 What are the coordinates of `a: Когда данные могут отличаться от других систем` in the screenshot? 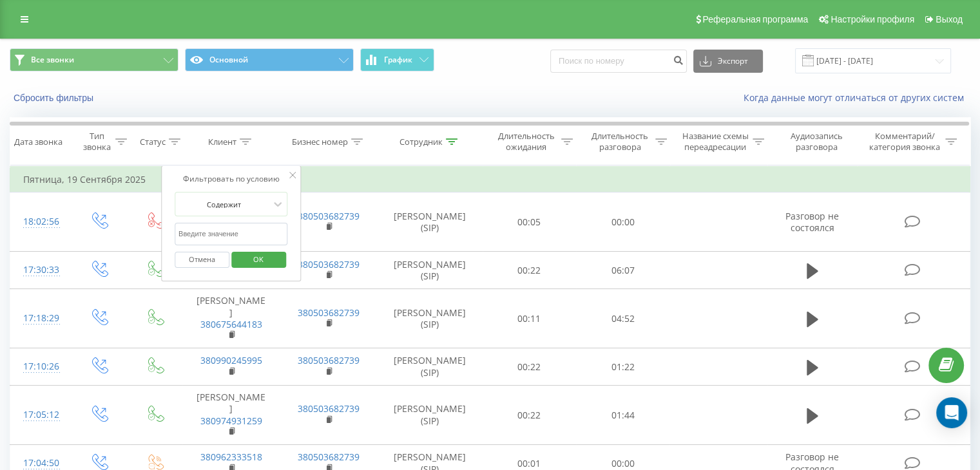 It's located at (856, 97).